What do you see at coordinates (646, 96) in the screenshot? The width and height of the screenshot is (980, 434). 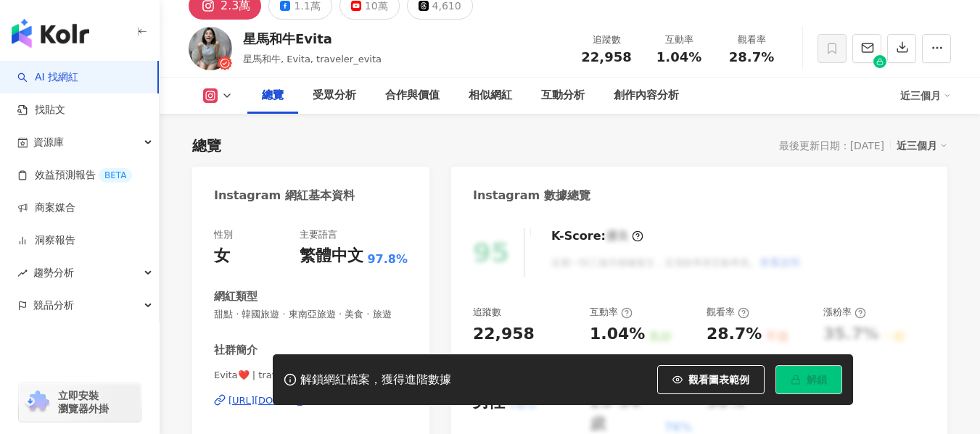 I see `div: 創作內容分析` at bounding box center [646, 96].